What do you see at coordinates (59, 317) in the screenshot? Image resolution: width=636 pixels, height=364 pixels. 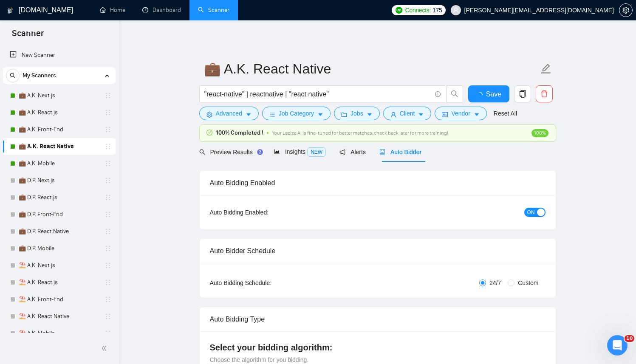 I see `a: ⛱️ A.K. React Native` at bounding box center [59, 317].